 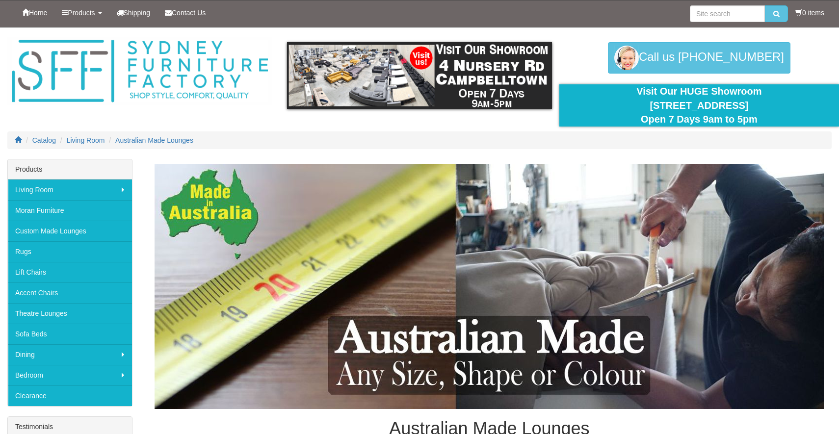 What do you see at coordinates (70, 355) in the screenshot?
I see `a: Dining` at bounding box center [70, 355].